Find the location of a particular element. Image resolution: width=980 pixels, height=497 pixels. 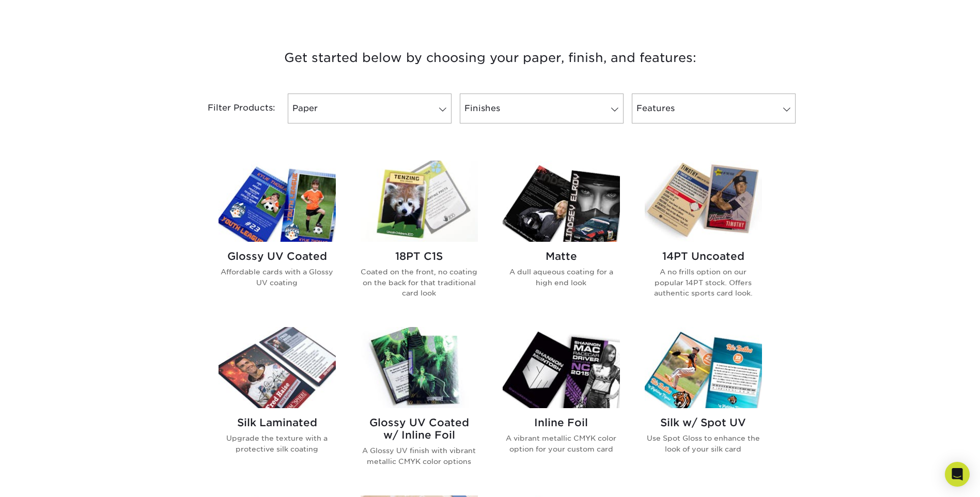

img: 18PT C1S Trading Cards is located at coordinates (419, 201).